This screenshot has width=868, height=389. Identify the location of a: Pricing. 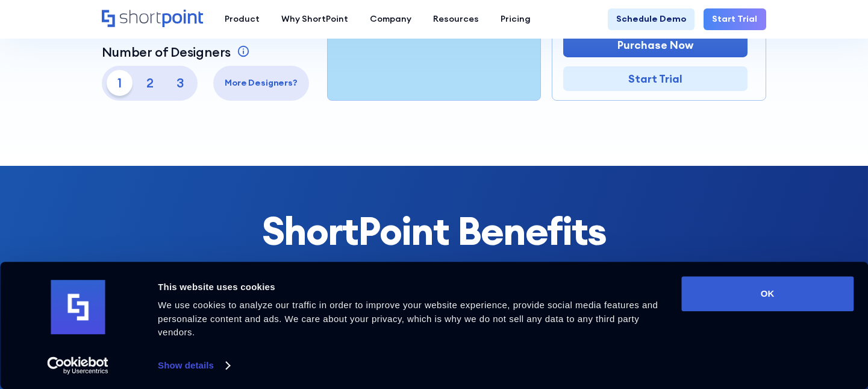
(516, 20).